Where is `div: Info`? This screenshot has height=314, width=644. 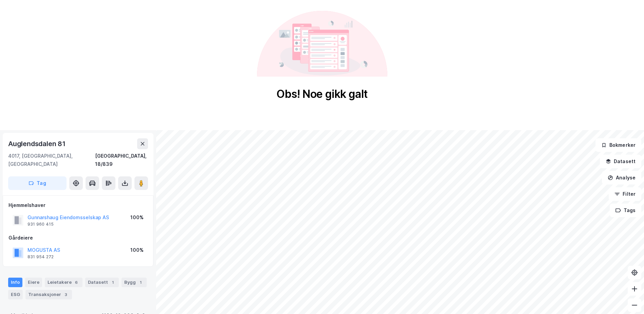
div: Info is located at coordinates (15, 282).